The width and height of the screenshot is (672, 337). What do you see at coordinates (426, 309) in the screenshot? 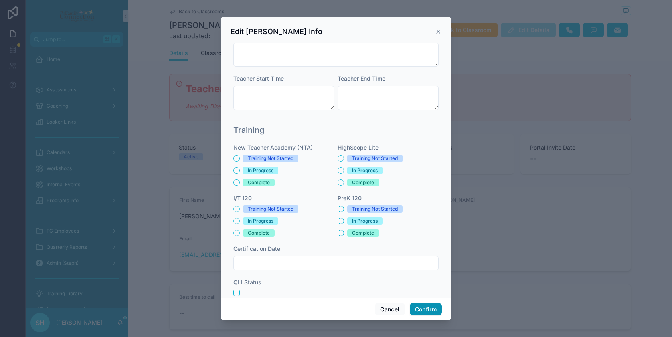
I see `button: Confirm` at bounding box center [426, 309].